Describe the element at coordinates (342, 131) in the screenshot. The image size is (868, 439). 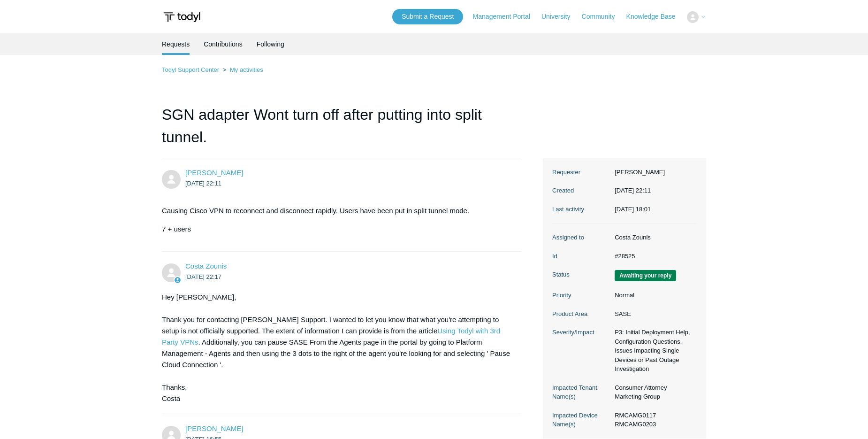
I see `h1: SGN adapter Wont turn off after putting into split tunnel.` at that location.